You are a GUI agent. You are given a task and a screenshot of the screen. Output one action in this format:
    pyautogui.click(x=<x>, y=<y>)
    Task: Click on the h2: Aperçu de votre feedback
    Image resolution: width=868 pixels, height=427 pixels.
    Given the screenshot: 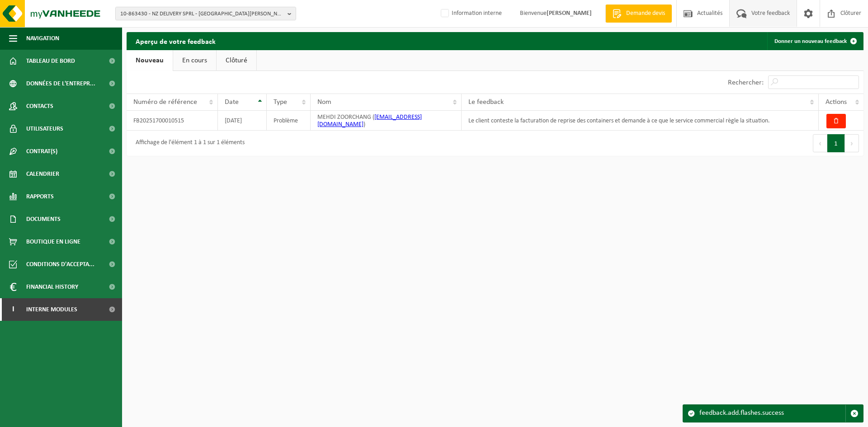 What is the action you would take?
    pyautogui.click(x=175, y=41)
    